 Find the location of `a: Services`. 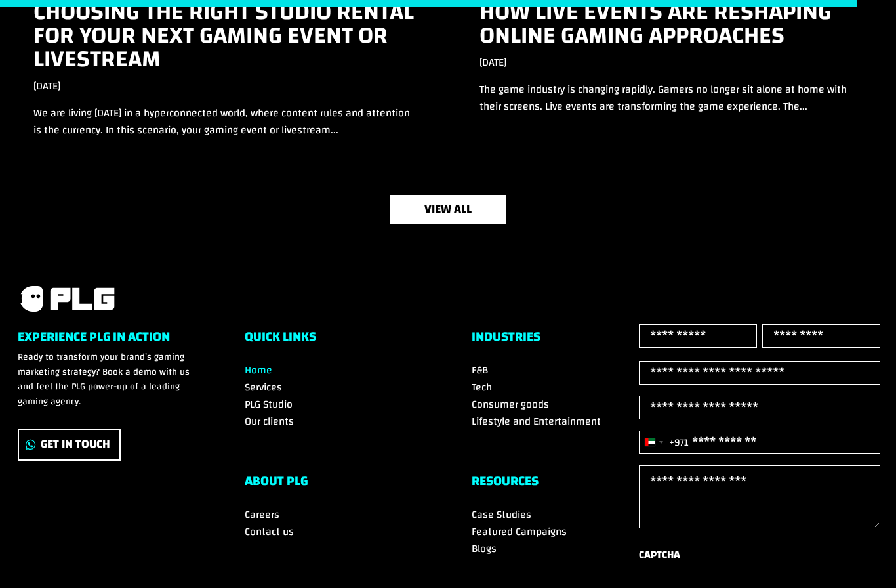

a: Services is located at coordinates (263, 387).